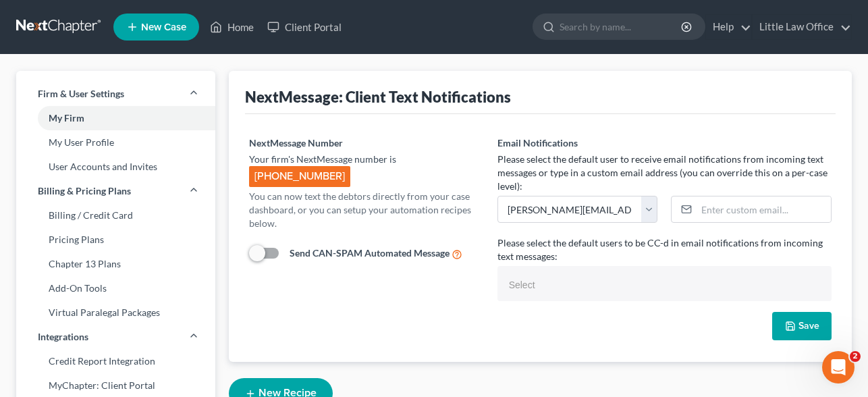 The height and width of the screenshot is (397, 868). I want to click on label: Email Notifications, so click(538, 142).